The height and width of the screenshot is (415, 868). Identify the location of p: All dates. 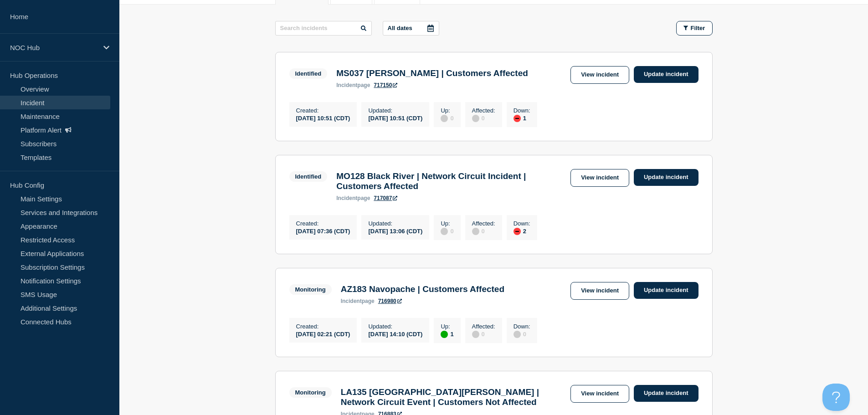
(400, 28).